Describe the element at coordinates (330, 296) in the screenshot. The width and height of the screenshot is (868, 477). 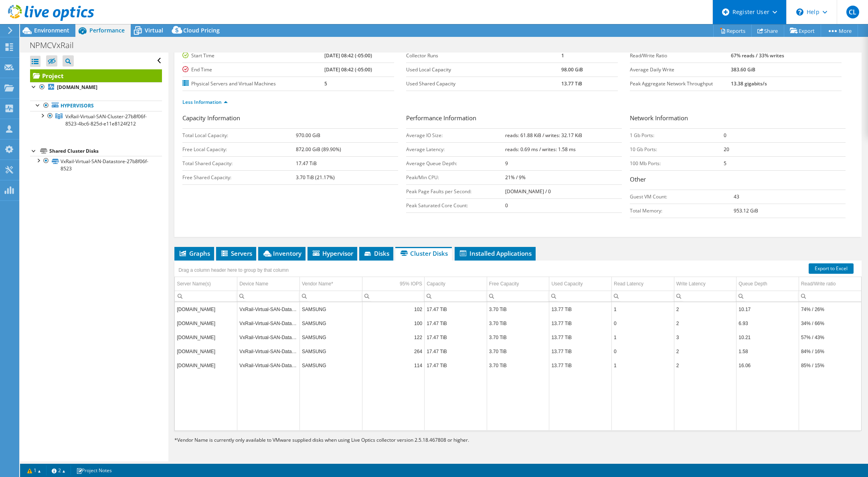
I see `td: Column Vendor Name*, Filter cell` at that location.